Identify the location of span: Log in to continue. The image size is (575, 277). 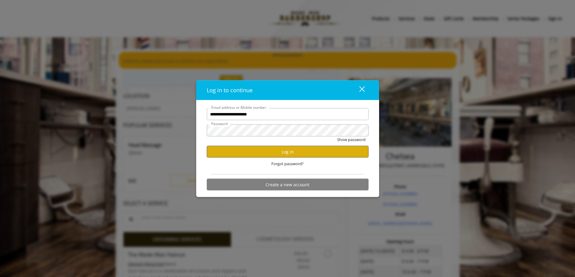
(230, 90).